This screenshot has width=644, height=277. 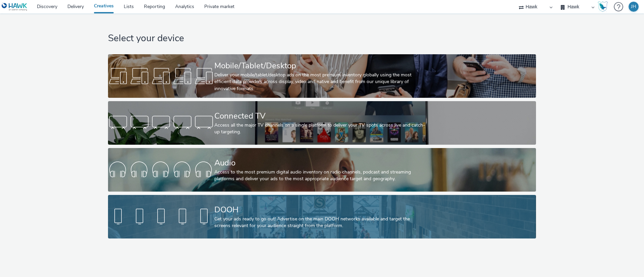 What do you see at coordinates (321, 176) in the screenshot?
I see `div: Access to the most premium digital audio inventory on radio channels, podcast and streaming platf...` at bounding box center [321, 176].